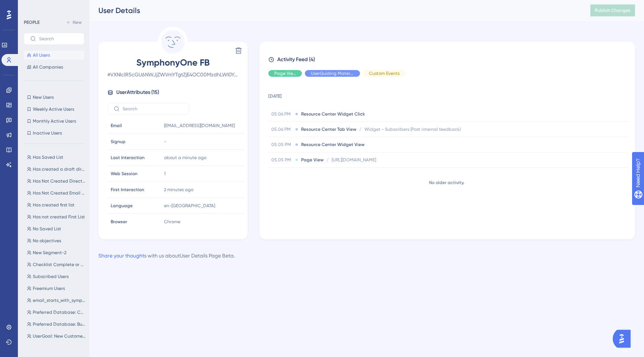 The width and height of the screenshot is (644, 357). What do you see at coordinates (137, 93) in the screenshot?
I see `span: User Attributes ( 15 )` at bounding box center [137, 93].